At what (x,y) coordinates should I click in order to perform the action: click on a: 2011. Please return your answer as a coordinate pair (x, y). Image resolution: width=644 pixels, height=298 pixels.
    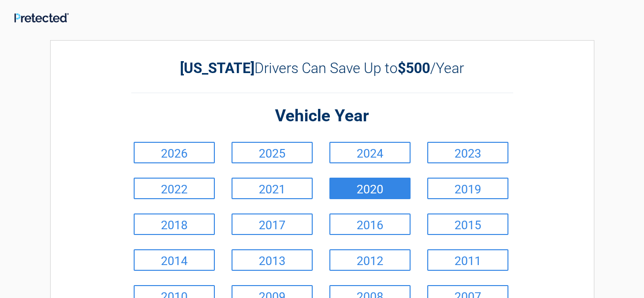
    Looking at the image, I should click on (468, 260).